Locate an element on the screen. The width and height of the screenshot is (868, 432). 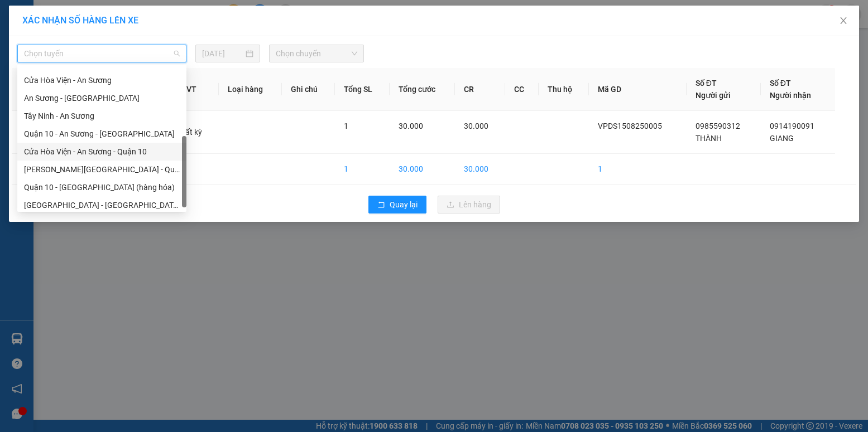
span: Chọn tuyến is located at coordinates (102, 54).